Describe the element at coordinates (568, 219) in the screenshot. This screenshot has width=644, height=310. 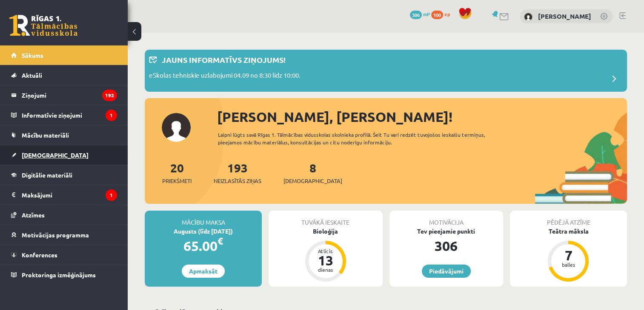
I see `div: Pēdējā atzīme` at that location.